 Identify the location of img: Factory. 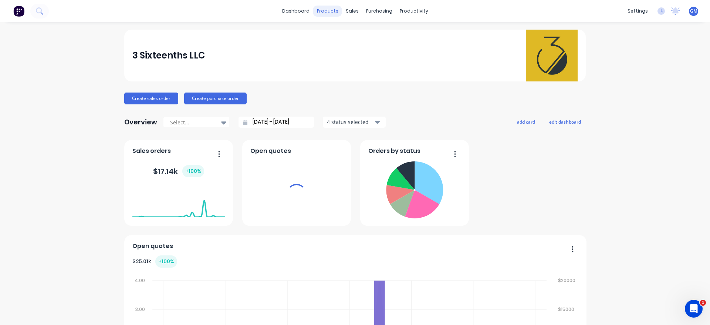
(19, 11).